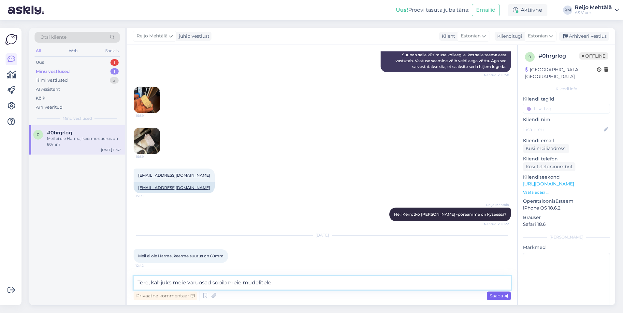 The image size is (623, 313). I want to click on span: #0hrgrlog, so click(59, 133).